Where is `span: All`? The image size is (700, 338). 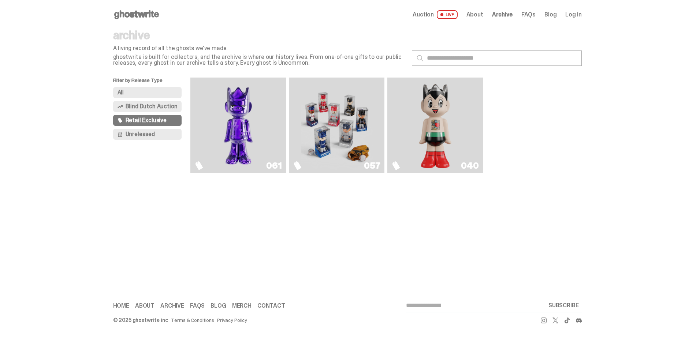 span: All is located at coordinates (121, 93).